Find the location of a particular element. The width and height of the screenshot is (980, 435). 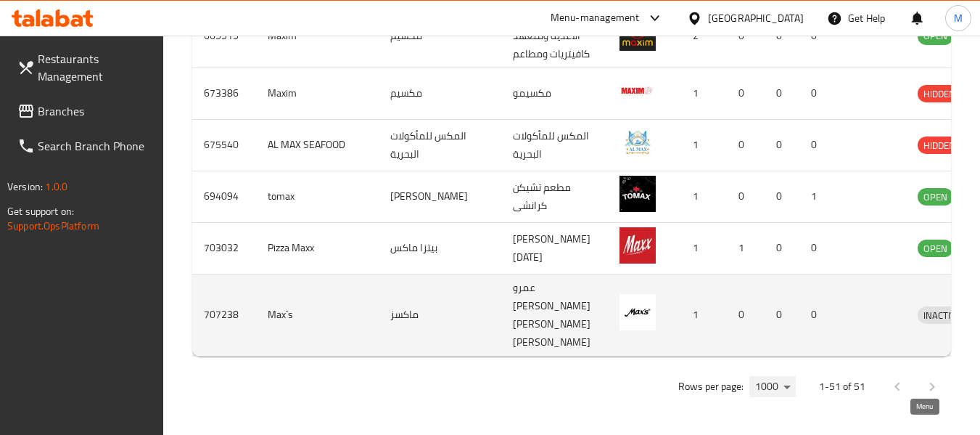

a: Search Branch Phone is located at coordinates (85, 146).